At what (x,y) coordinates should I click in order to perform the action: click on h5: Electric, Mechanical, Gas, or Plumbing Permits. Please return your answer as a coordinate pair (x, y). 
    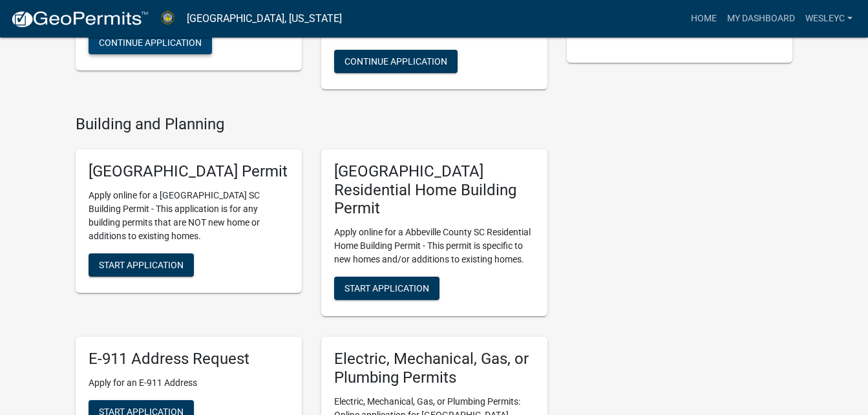
    Looking at the image, I should click on (434, 368).